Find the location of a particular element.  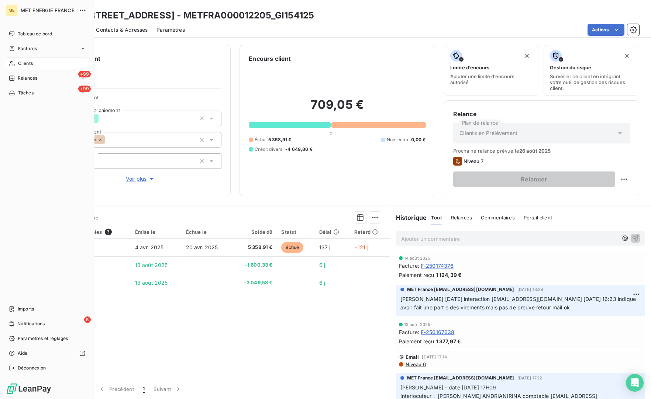

h6: Relance is located at coordinates (541, 114).